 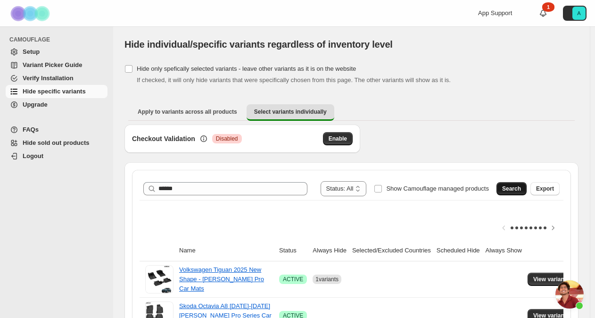 What do you see at coordinates (329, 250) in the screenshot?
I see `th: Always Hide` at bounding box center [329, 250].